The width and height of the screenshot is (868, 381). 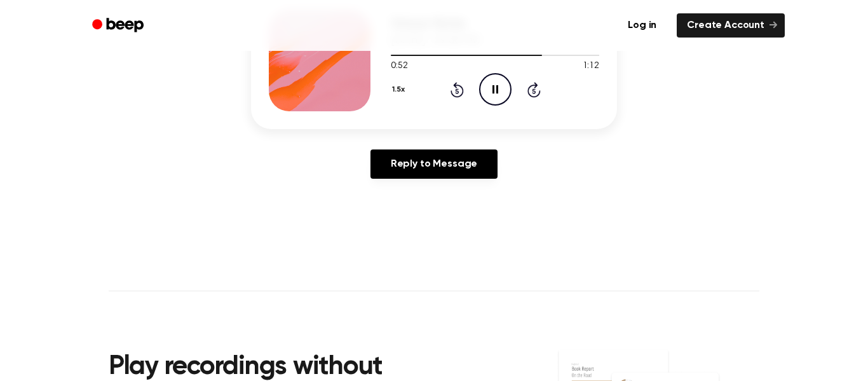 What do you see at coordinates (399, 66) in the screenshot?
I see `span: 0:52` at bounding box center [399, 66].